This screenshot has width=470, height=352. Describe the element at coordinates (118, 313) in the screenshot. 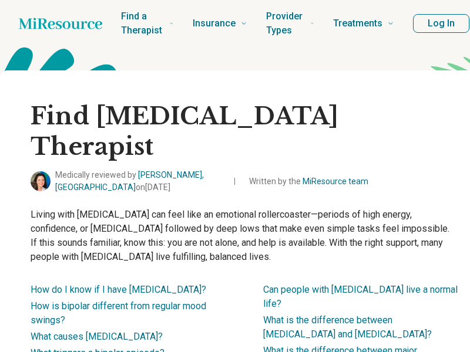

I see `a: How is bipolar different from regular mood swings?` at that location.